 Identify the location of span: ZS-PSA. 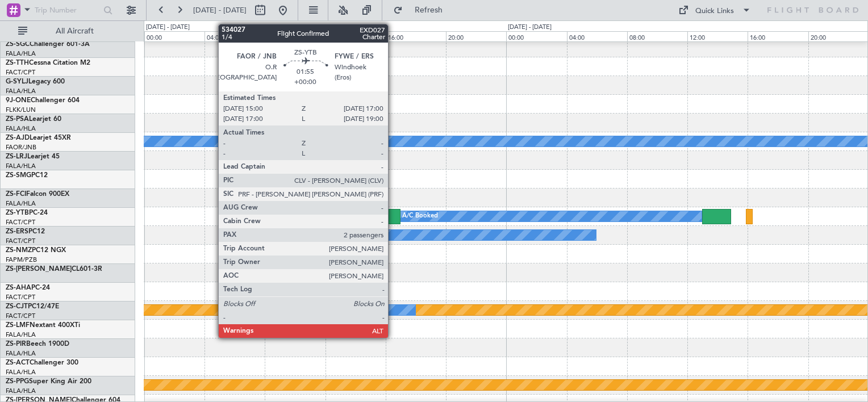
(17, 120).